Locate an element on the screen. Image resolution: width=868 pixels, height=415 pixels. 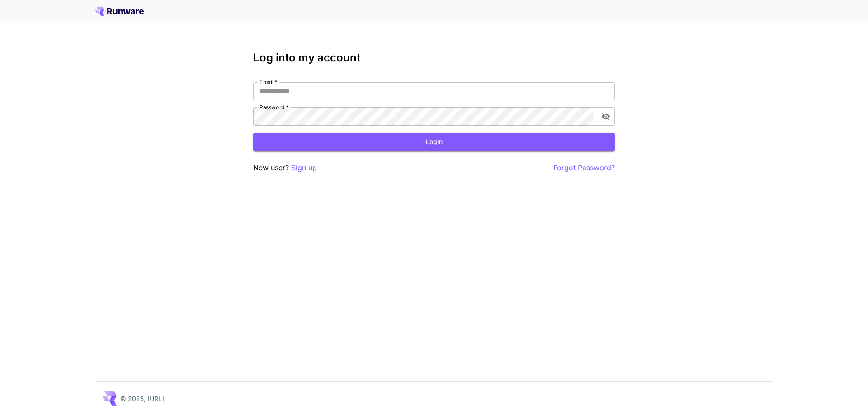
label: Email is located at coordinates (268, 82).